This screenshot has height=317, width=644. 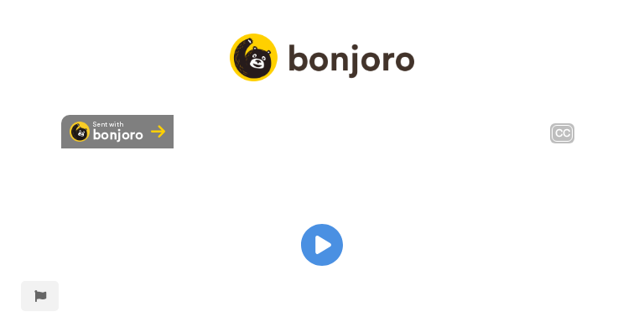 I want to click on img: logo_full.png, so click(x=322, y=57).